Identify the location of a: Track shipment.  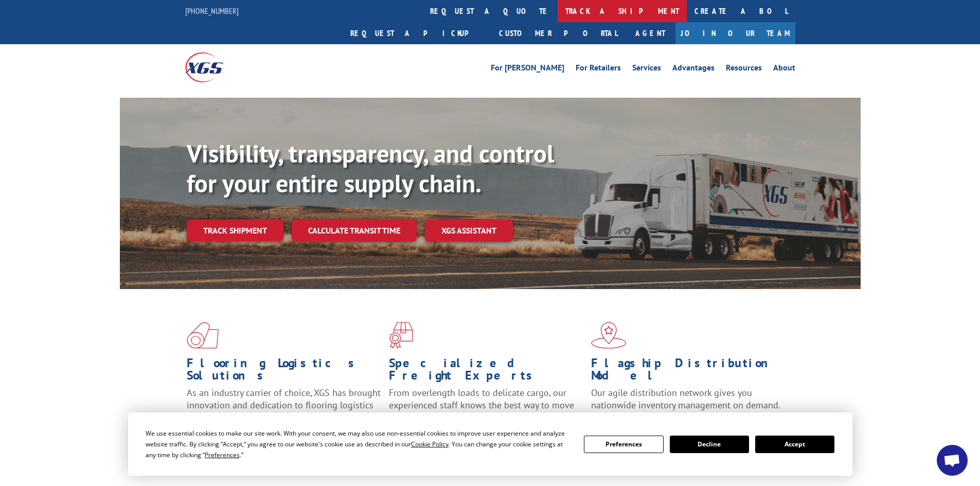
(235, 230).